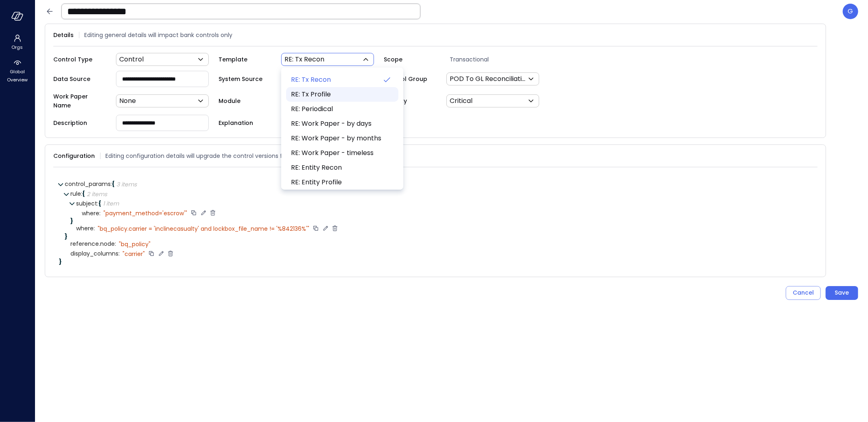 This screenshot has width=868, height=422. I want to click on li: RE: Work Paper - by months, so click(342, 138).